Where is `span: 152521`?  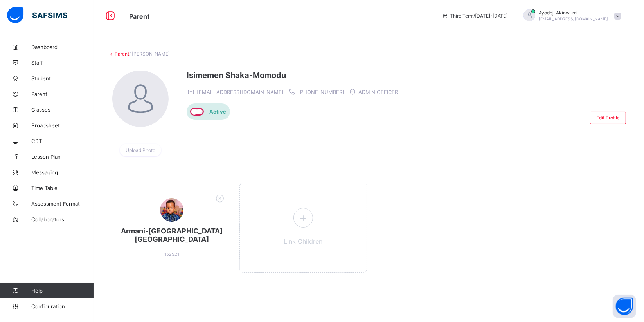
span: 152521 is located at coordinates (172, 254).